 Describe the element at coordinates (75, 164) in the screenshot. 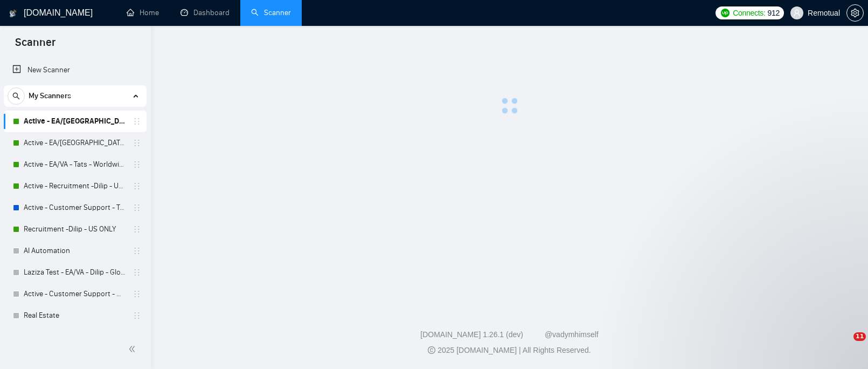

I see `a: Active - EA/VA - Tats - Worldwide` at that location.